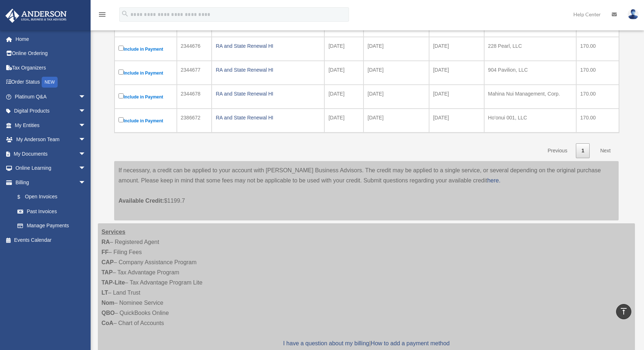  Describe the element at coordinates (36, 16) in the screenshot. I see `img: Anderson Advisors Platinum Portal` at that location.